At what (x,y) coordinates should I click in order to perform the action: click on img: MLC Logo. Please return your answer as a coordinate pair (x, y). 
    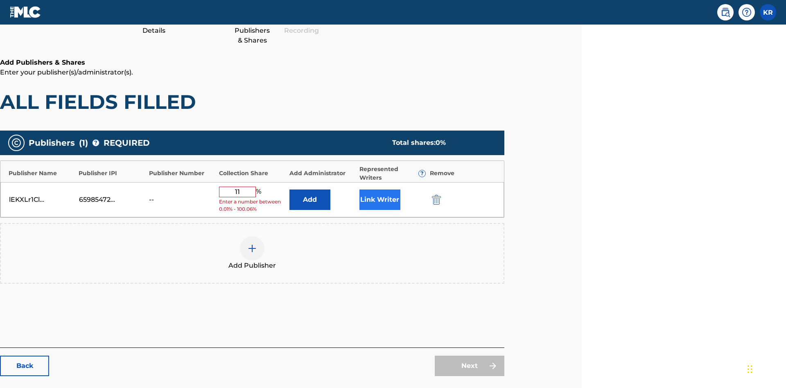
    Looking at the image, I should click on (25, 12).